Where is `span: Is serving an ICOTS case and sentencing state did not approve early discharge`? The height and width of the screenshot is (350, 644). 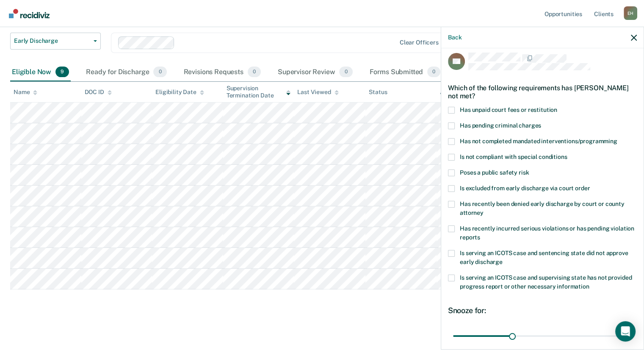
span: Is serving an ICOTS case and sentencing state did not approve early discharge is located at coordinates (544, 257).